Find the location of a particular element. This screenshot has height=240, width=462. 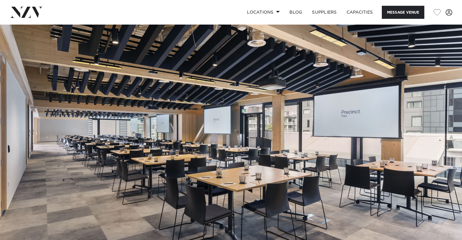

a: Locations is located at coordinates (263, 12).